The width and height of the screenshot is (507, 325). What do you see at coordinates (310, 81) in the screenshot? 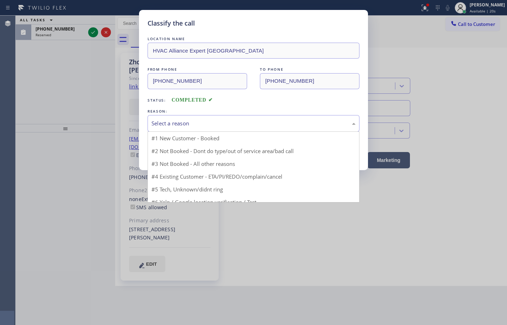
I see `input: To phone` at bounding box center [310, 81].